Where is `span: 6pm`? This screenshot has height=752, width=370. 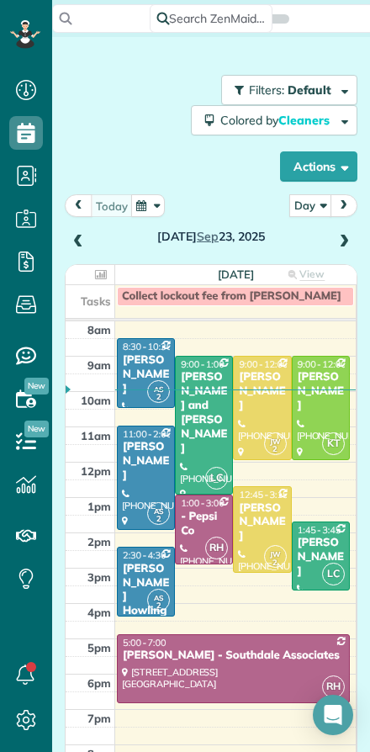
span: 6pm is located at coordinates (99, 683).